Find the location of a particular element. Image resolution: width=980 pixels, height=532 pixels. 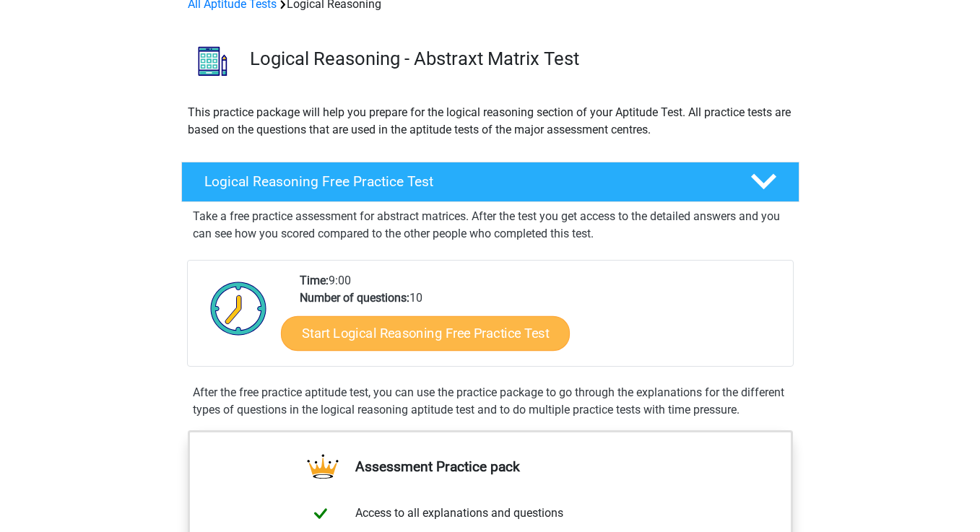

div: 9:00 10 is located at coordinates (540, 319).